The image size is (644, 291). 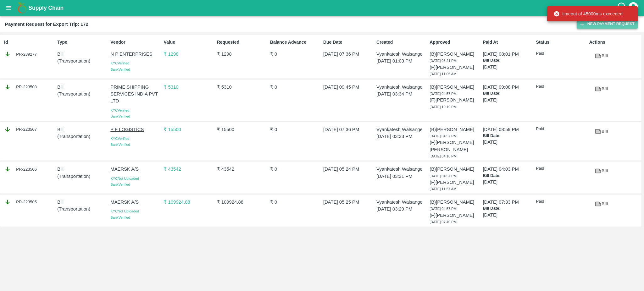 I want to click on b: Supply Chain, so click(x=46, y=8).